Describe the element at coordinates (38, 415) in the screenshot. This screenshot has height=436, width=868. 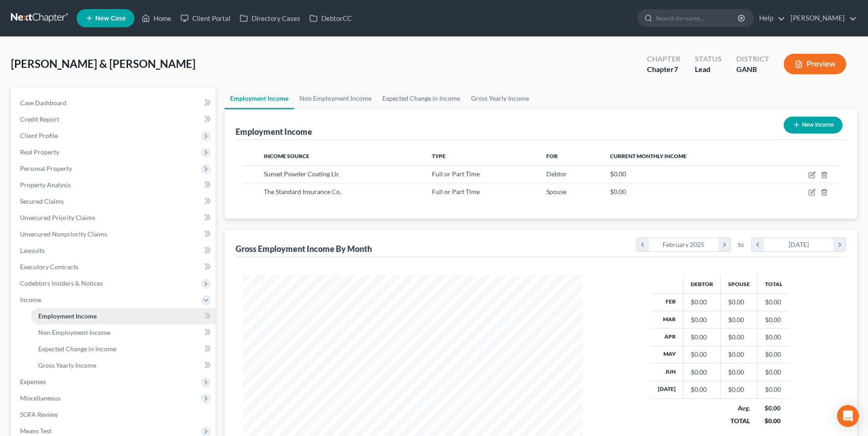
I see `span: SOFA Review` at that location.